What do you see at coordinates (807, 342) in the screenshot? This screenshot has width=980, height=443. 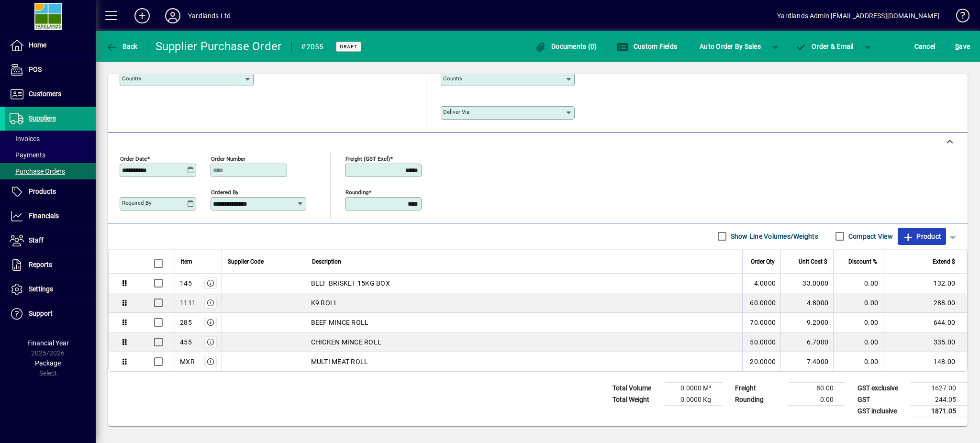 I see `td: 6.7000` at bounding box center [807, 342].